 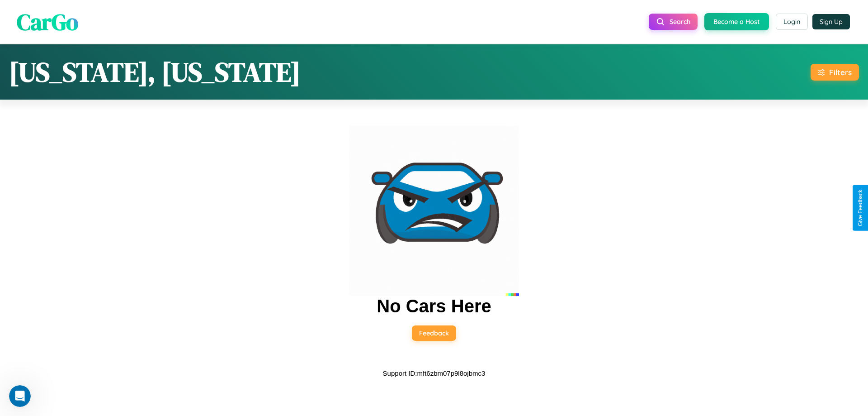 I want to click on button: Search, so click(x=673, y=22).